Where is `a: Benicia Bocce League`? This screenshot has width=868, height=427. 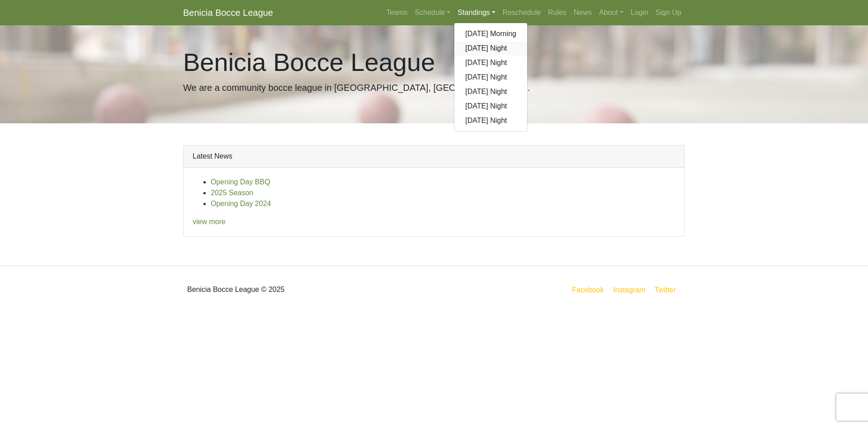
a: Benicia Bocce League is located at coordinates (228, 13).